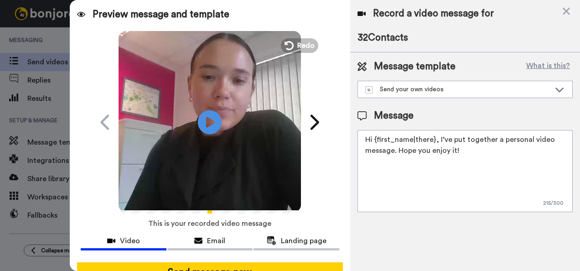 This screenshot has width=580, height=271. What do you see at coordinates (130, 241) in the screenshot?
I see `span: Video` at bounding box center [130, 241].